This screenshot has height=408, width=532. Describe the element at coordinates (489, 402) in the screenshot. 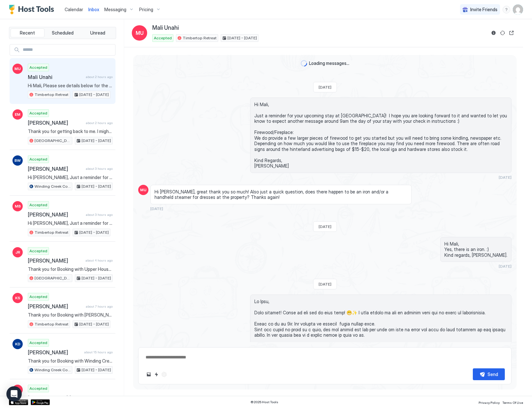

I see `a: Privacy Policy` at that location.